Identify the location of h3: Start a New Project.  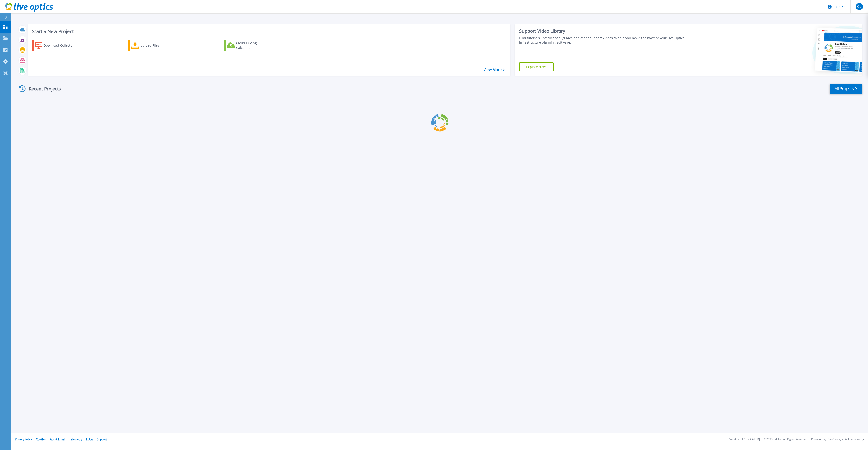
(268, 32).